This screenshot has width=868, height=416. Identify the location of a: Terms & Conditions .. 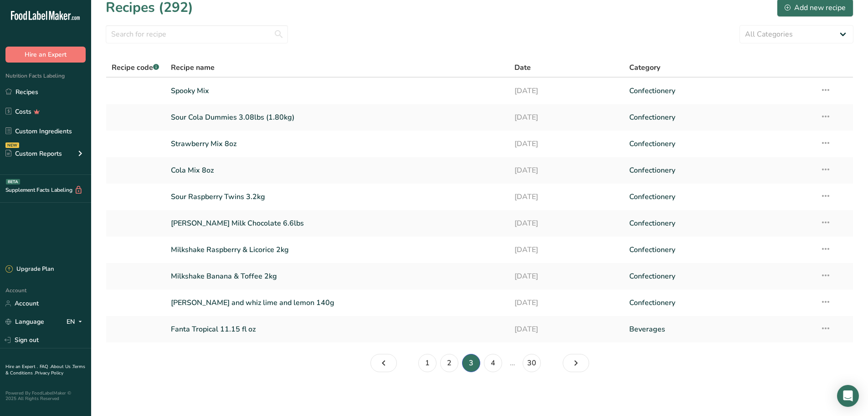
(46, 370).